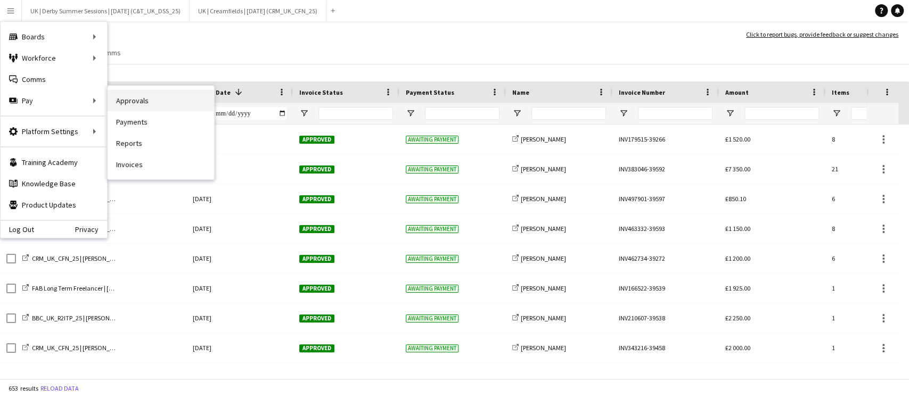  I want to click on span: £1 200.00, so click(737, 258).